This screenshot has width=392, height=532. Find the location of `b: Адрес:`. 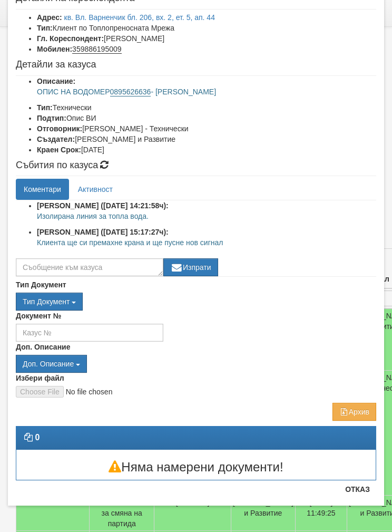

b: Адрес: is located at coordinates (49, 17).